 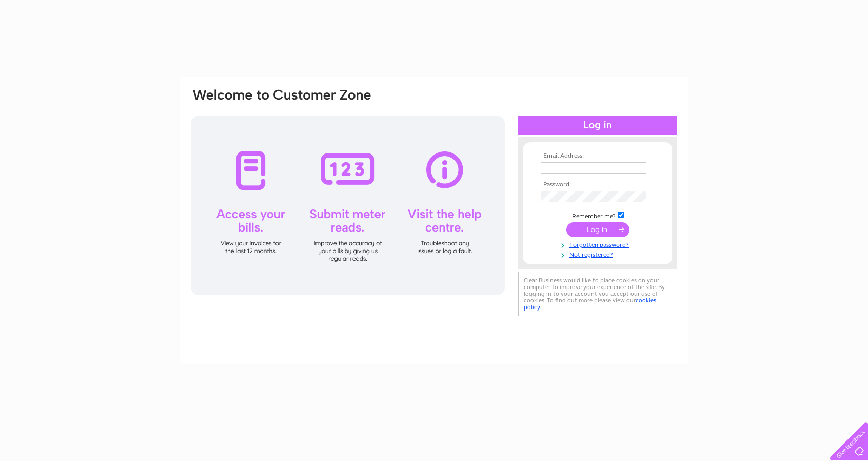 I want to click on th: Password:, so click(x=598, y=184).